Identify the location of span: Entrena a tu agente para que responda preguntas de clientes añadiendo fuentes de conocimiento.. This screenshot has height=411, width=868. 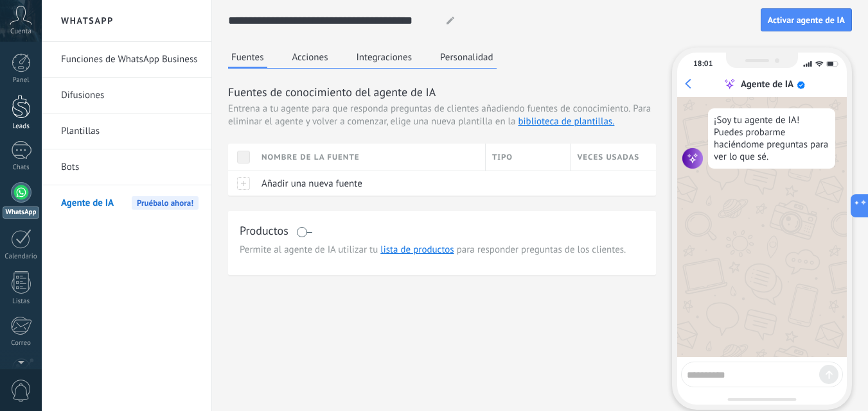
(429, 109).